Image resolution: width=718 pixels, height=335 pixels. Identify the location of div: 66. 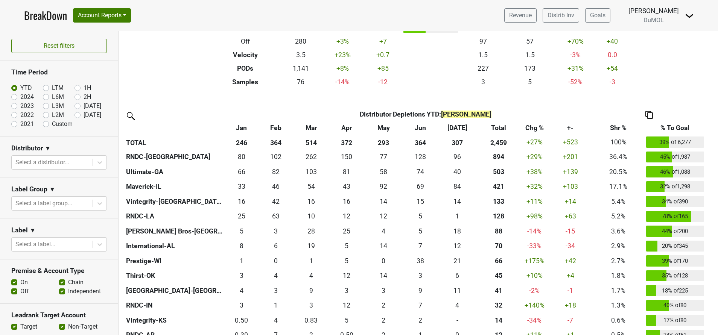
(241, 172).